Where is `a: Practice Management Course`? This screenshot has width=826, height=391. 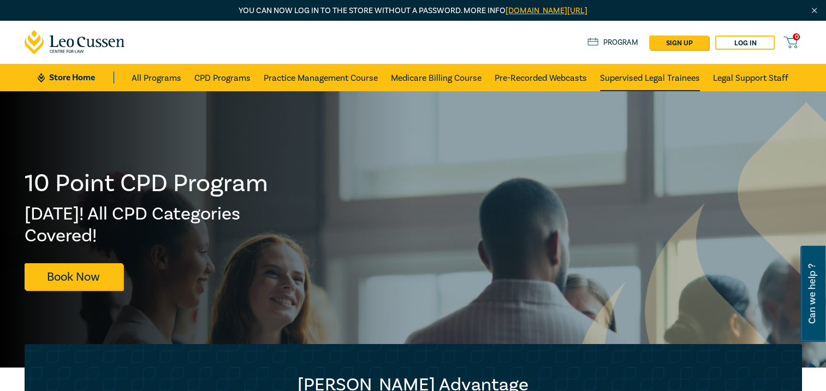 a: Practice Management Course is located at coordinates (320, 78).